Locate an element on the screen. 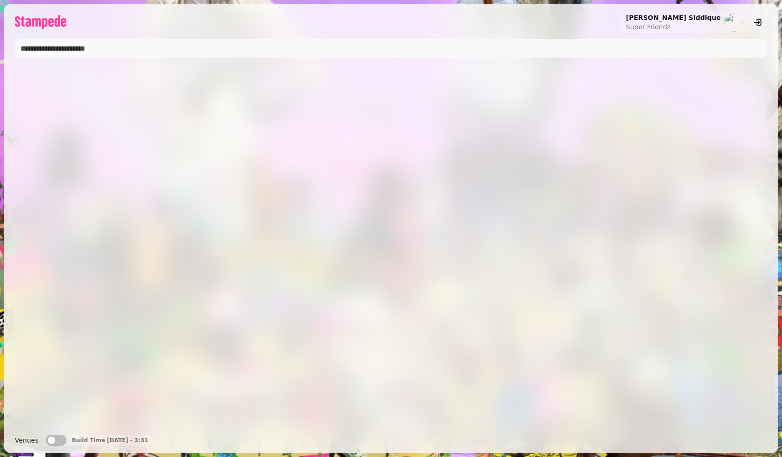  button: logout is located at coordinates (758, 22).